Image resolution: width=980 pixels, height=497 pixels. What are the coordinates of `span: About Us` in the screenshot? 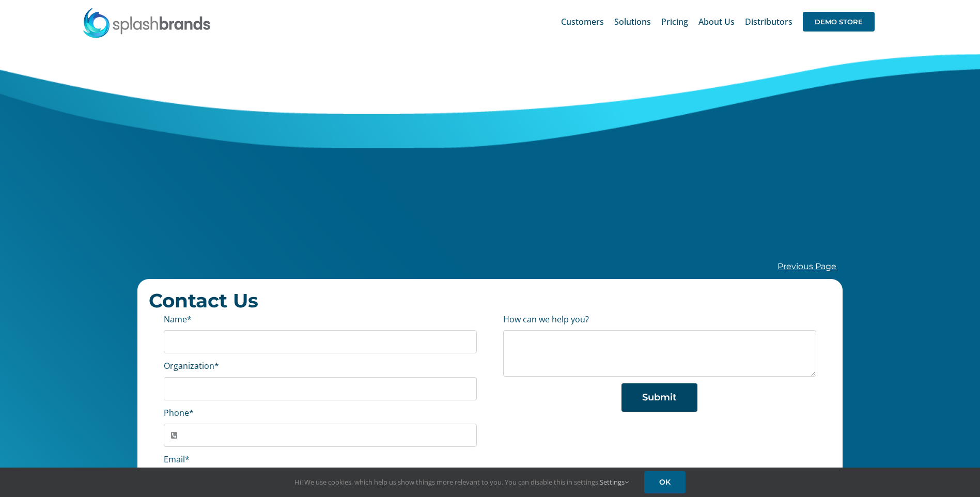 It's located at (716, 21).